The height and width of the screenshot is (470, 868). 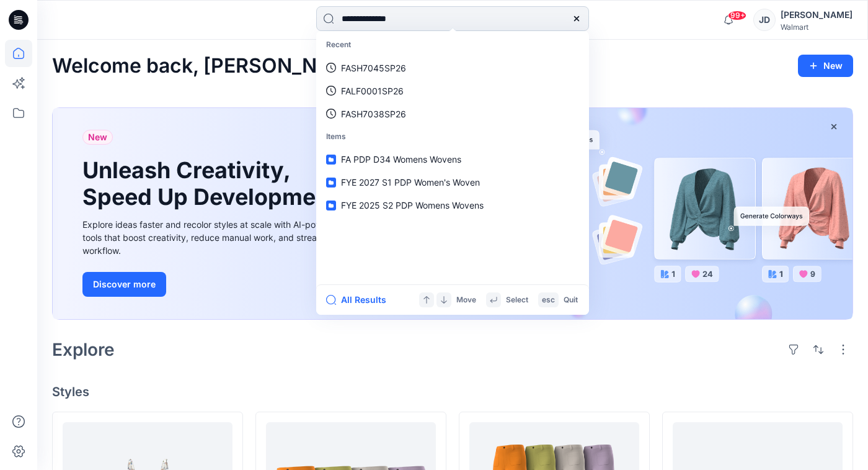 What do you see at coordinates (466, 300) in the screenshot?
I see `p: Move` at bounding box center [466, 300].